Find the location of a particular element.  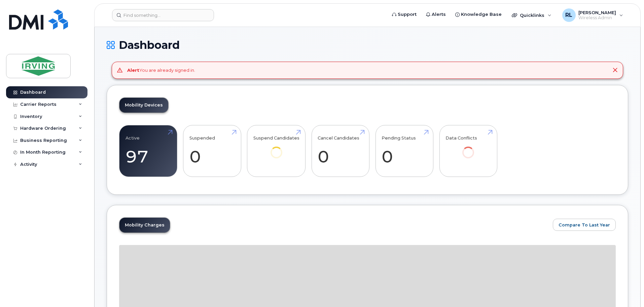

a: Data Conflicts is located at coordinates (468, 148).